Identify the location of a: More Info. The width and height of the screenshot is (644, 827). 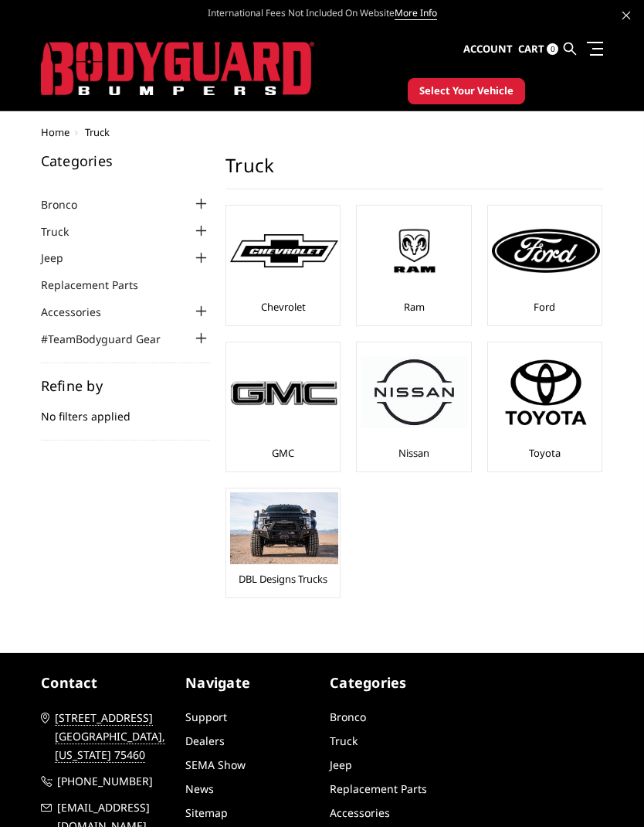
(416, 13).